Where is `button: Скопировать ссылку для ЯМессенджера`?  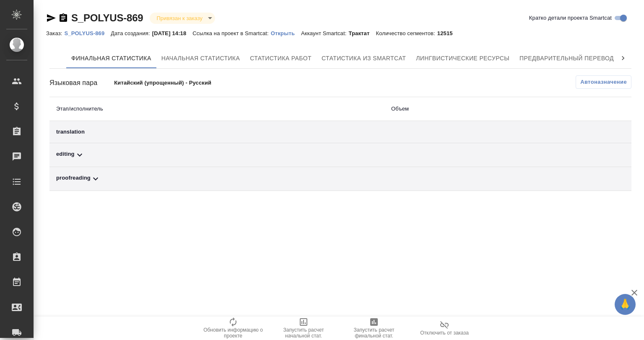
button: Скопировать ссылку для ЯМессенджера is located at coordinates (51, 18).